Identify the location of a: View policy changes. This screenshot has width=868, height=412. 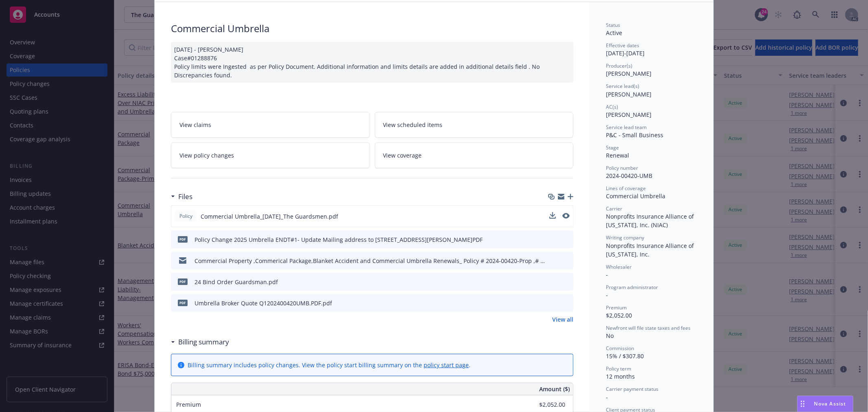
(270, 155).